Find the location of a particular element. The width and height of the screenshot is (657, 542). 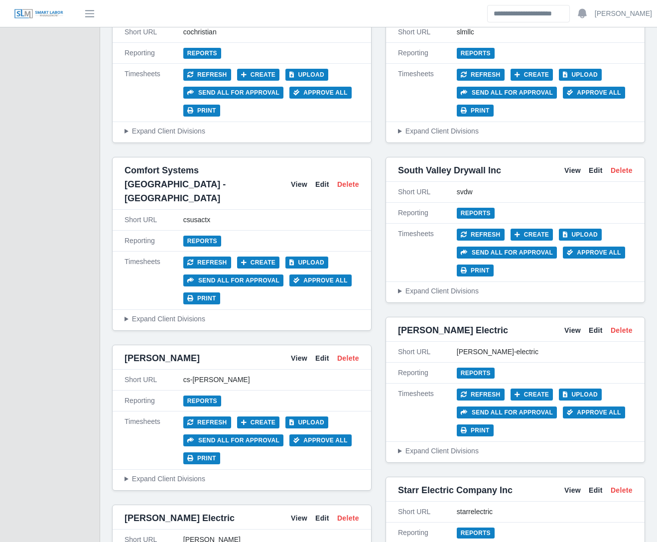

span: Starr Electric Company Inc is located at coordinates (455, 490).